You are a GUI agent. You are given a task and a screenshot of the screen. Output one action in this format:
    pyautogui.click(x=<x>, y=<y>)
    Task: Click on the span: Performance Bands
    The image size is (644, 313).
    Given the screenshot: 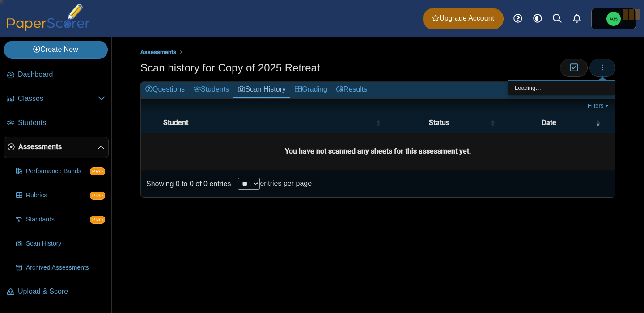 What is the action you would take?
    pyautogui.click(x=57, y=172)
    